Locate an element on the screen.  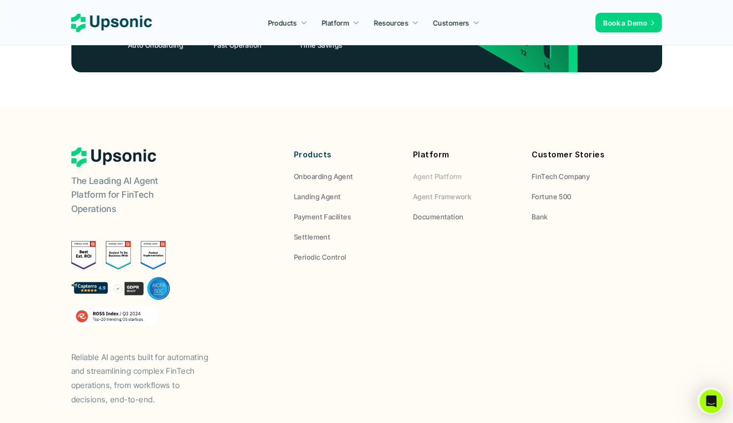
p: Book a Demo is located at coordinates (625, 23).